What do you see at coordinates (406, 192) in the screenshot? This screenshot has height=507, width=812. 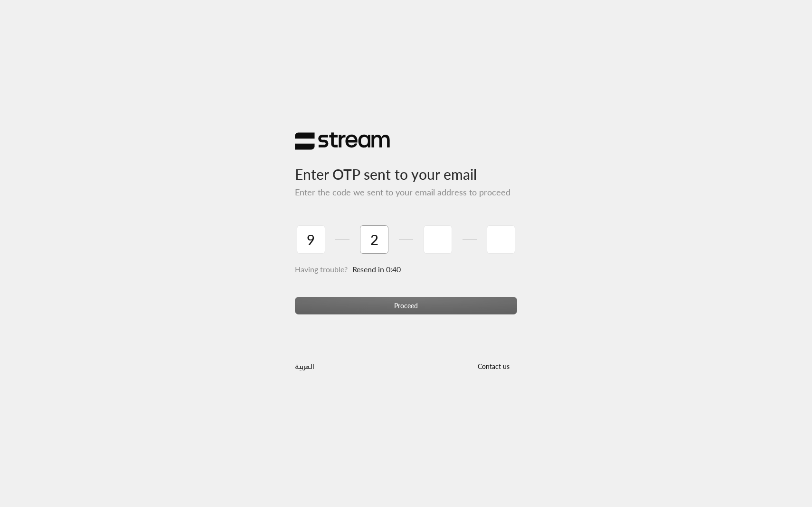 I see `h5: Enter the code we sent to your email address to proceed` at bounding box center [406, 192].